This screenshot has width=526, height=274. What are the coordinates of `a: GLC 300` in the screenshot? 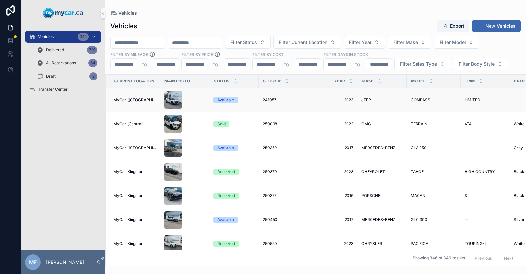 It's located at (434, 220).